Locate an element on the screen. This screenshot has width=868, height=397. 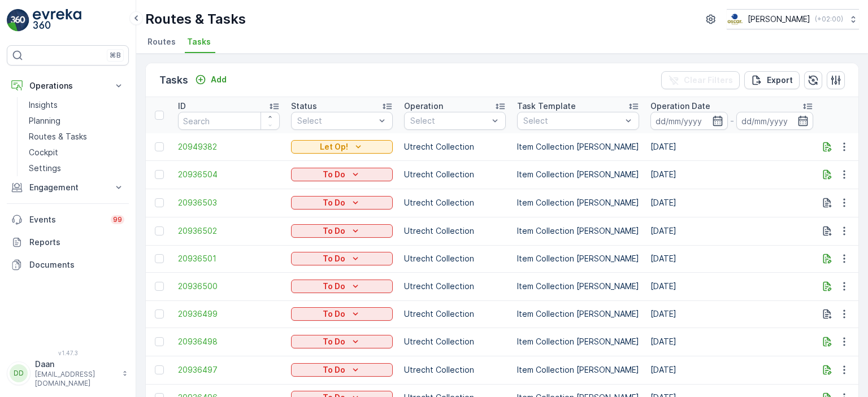
p: ( +02:00 ) is located at coordinates (829, 19).